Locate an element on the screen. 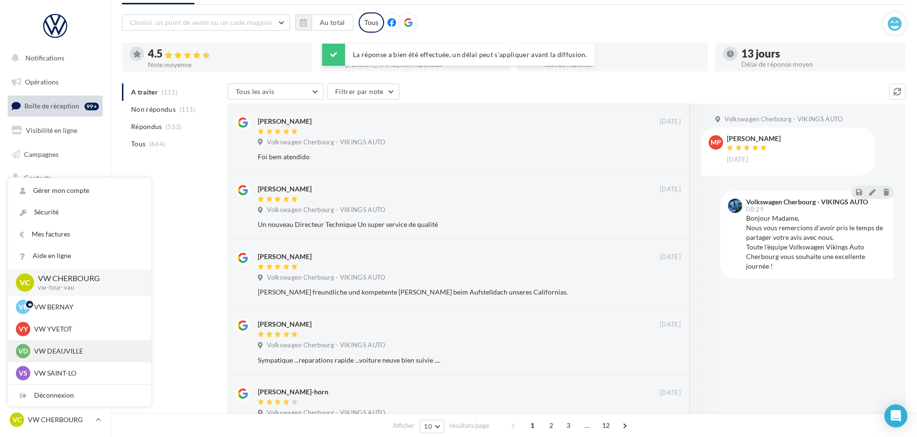 The image size is (917, 437). span: Répondus is located at coordinates (146, 127).